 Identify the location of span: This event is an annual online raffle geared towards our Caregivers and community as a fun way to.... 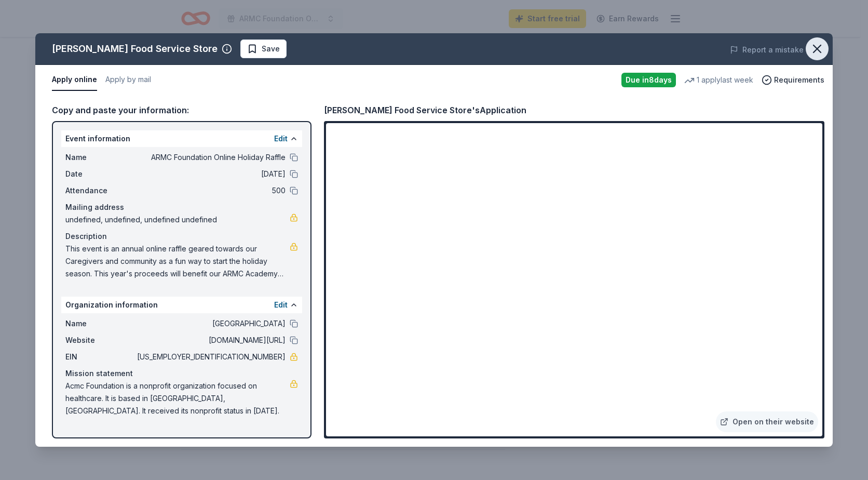
(178, 261).